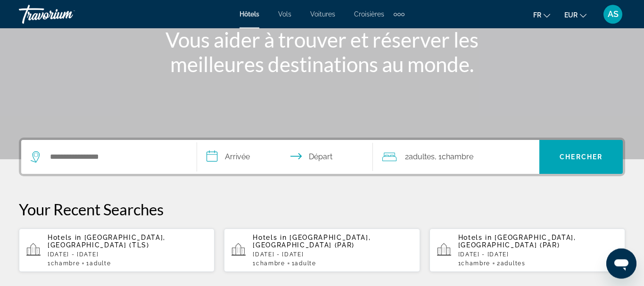 The image size is (644, 286). Describe the element at coordinates (285, 157) in the screenshot. I see `button: Check in and out dates` at that location.